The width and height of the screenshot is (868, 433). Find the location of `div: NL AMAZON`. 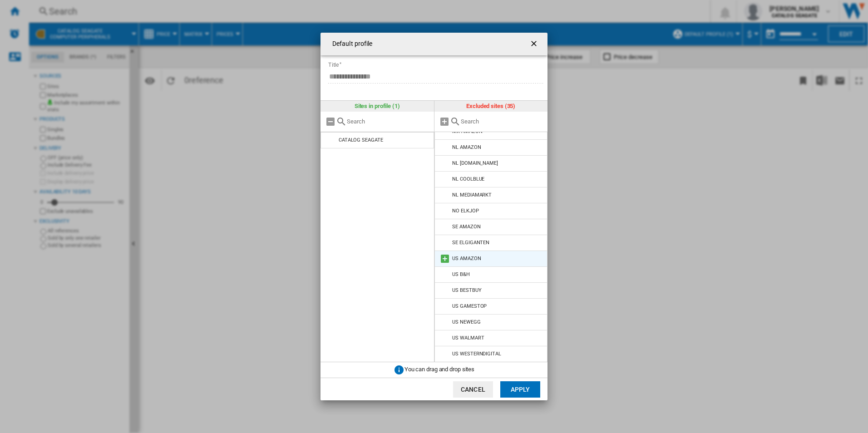

div: NL AMAZON is located at coordinates (466, 147).